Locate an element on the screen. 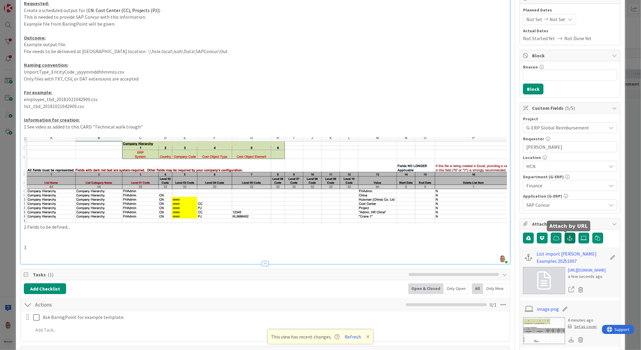 The width and height of the screenshot is (641, 350). u: Naming convention: is located at coordinates (46, 65).